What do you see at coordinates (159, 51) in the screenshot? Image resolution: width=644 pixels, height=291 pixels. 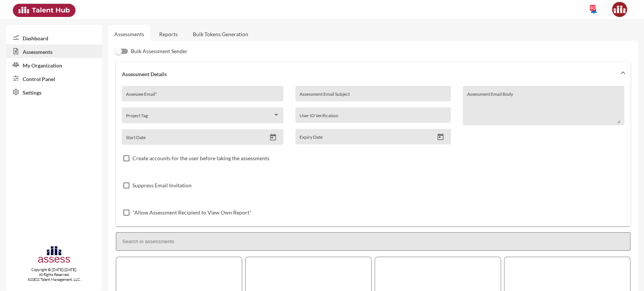 I see `span: Bulk Assessment Sender` at bounding box center [159, 51].